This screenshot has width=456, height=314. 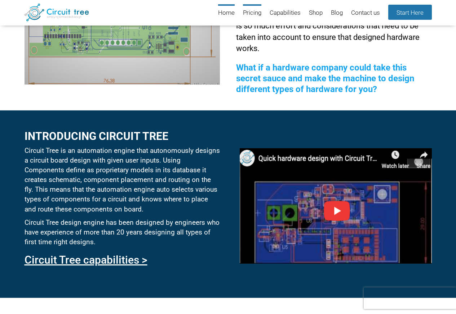 What do you see at coordinates (335, 206) in the screenshot?
I see `img: youtube.png` at bounding box center [335, 206].